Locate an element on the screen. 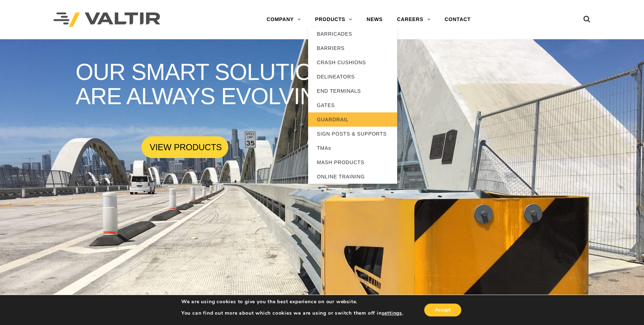 This screenshot has height=325, width=644. a: MASH PRODUCTS is located at coordinates (353, 162).